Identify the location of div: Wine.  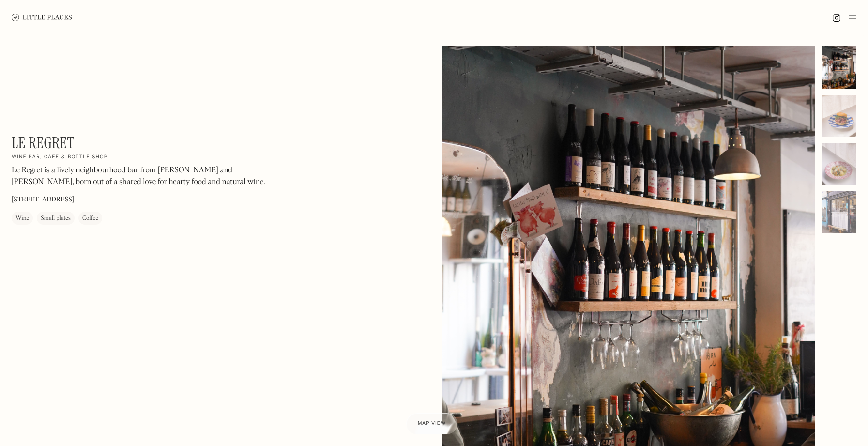
(22, 219).